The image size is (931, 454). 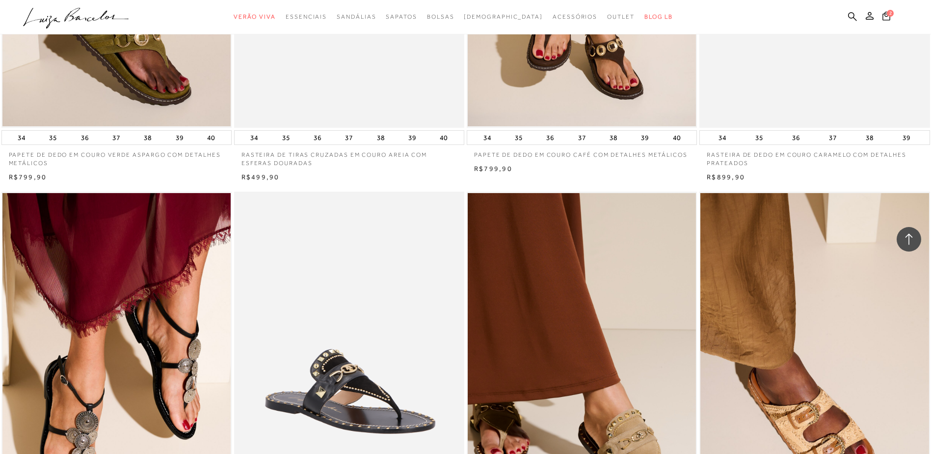 What do you see at coordinates (116, 156) in the screenshot?
I see `a: PAPETE DE DEDO EM COURO VERDE ASPARGO COM DETALHES METÁLICOS` at bounding box center [116, 156].